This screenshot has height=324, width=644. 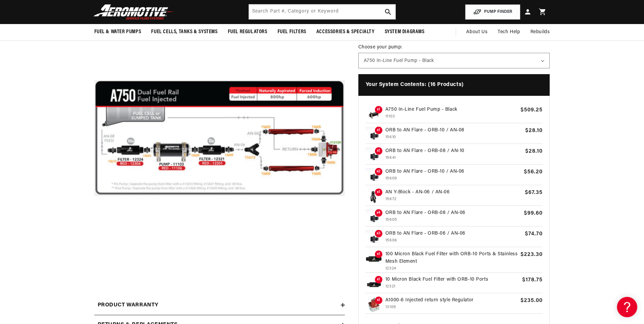 What do you see at coordinates (128, 305) in the screenshot?
I see `h2: Product warranty` at bounding box center [128, 305].